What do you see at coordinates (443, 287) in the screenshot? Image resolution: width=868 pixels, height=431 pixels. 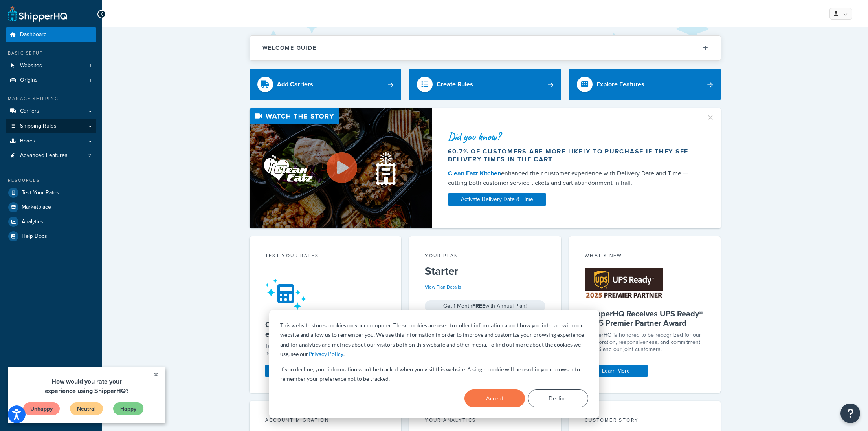 I see `a: View Plan Details` at bounding box center [443, 287].